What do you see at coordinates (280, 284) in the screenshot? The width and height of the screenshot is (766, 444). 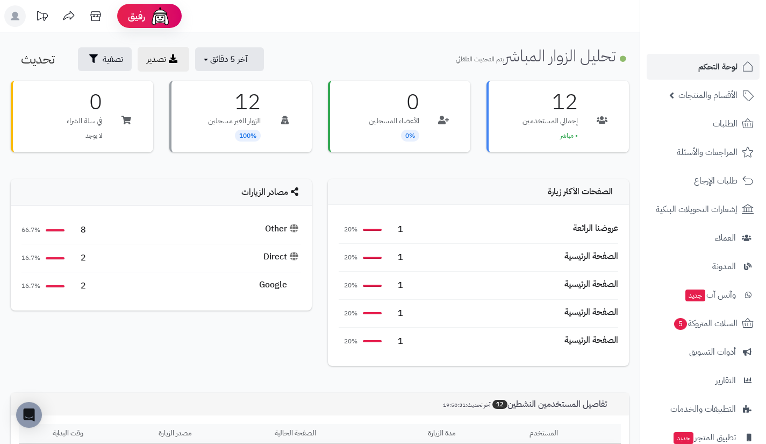 I see `div: Google` at bounding box center [280, 284].